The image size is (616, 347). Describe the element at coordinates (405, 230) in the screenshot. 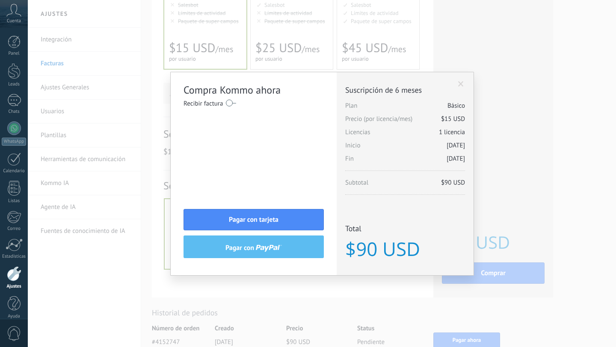

I see `span: Total` at that location.